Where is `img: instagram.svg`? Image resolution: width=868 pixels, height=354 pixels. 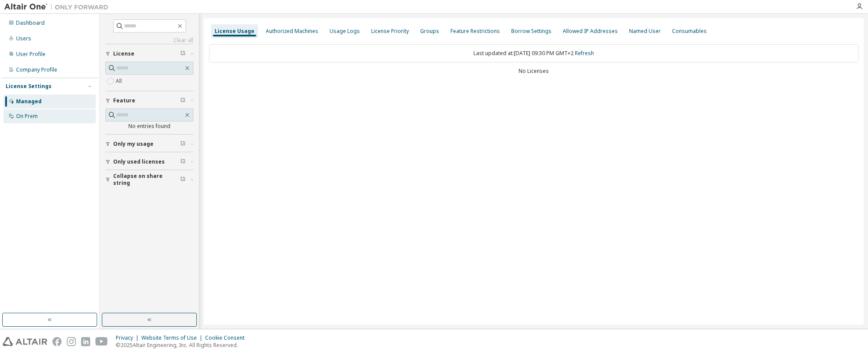
img: instagram.svg is located at coordinates (71, 341).